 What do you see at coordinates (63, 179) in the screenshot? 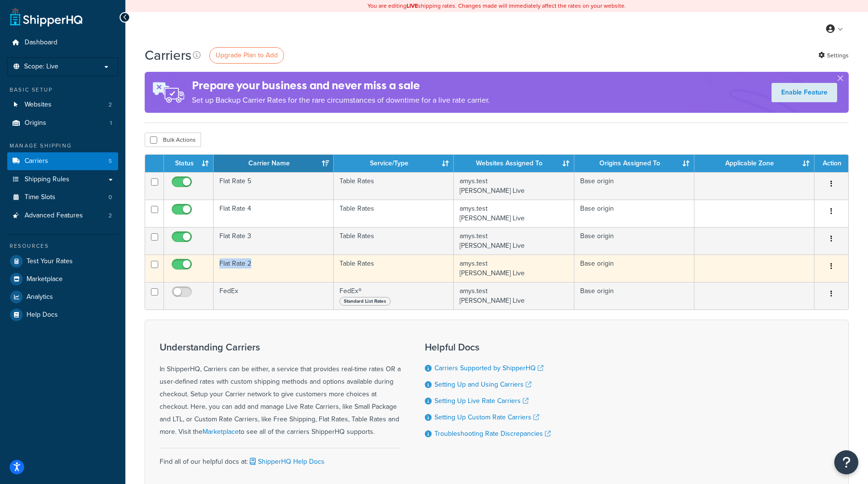
I see `li: Shipping Rules` at bounding box center [63, 179].